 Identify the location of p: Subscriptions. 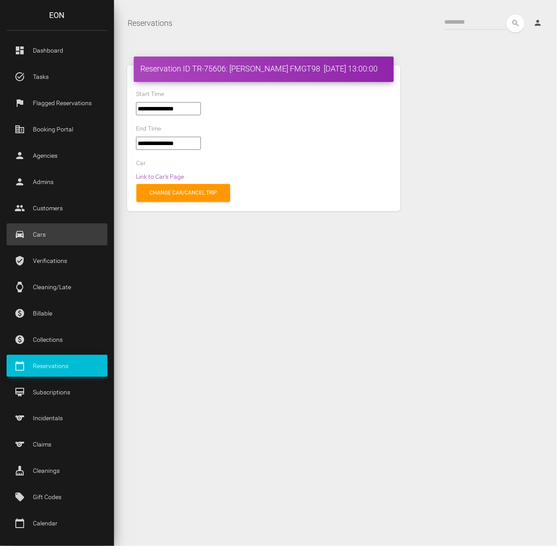
(57, 392).